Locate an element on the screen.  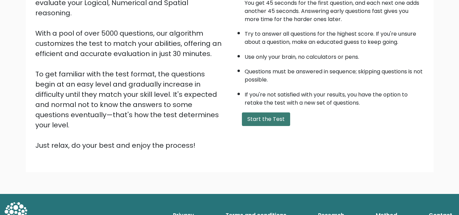
button: Start the Test is located at coordinates (266, 119).